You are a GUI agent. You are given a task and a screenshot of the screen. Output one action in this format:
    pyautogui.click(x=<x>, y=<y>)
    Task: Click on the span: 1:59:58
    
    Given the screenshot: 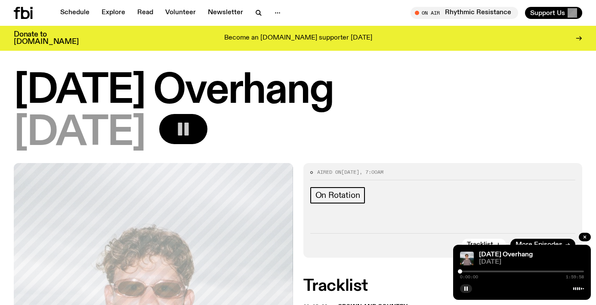 What is the action you would take?
    pyautogui.click(x=575, y=277)
    